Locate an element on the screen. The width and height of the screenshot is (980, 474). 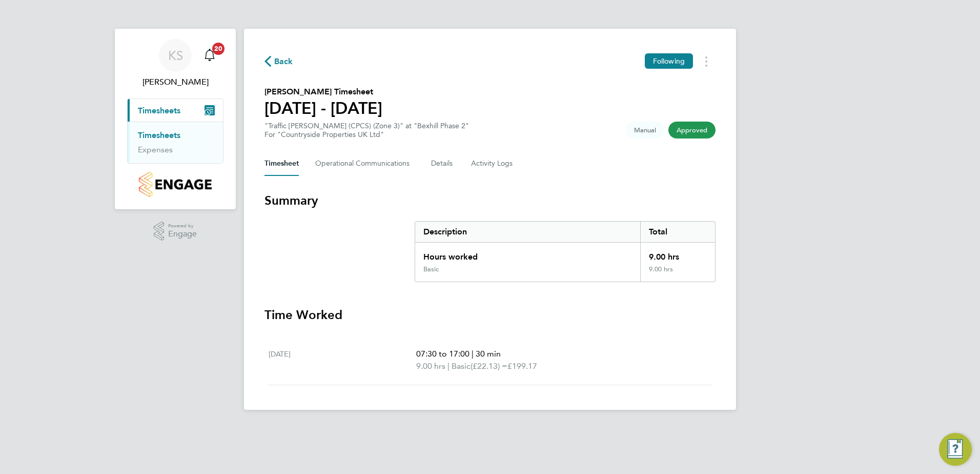
span: This timesheet has been approved. is located at coordinates (692, 130).